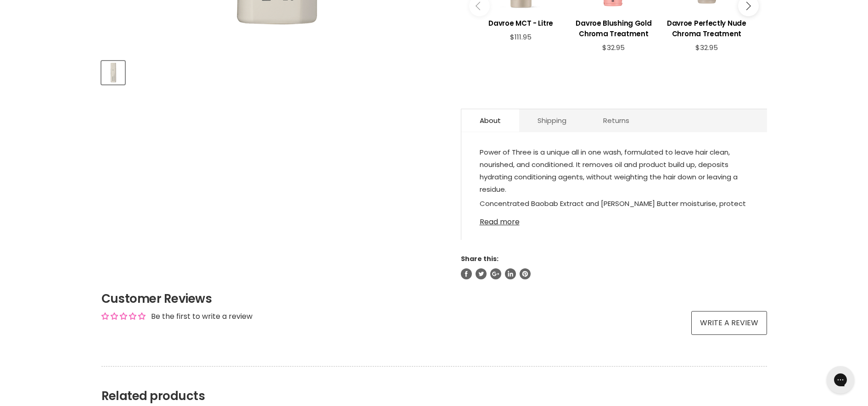 The image size is (868, 406). Describe the element at coordinates (113, 73) in the screenshot. I see `img: Davroe Fusion Power of Three` at that location.